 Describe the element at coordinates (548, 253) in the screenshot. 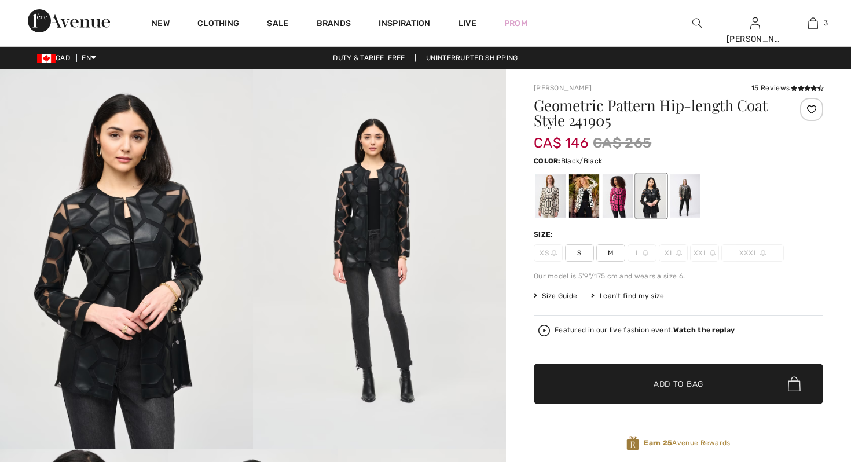

I see `span: XS` at that location.